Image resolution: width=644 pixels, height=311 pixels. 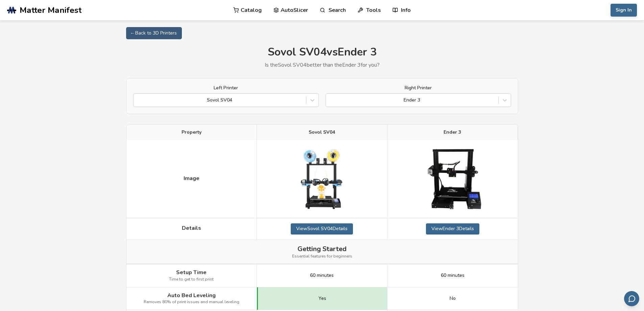 I want to click on span: Getting Started, so click(x=322, y=249).